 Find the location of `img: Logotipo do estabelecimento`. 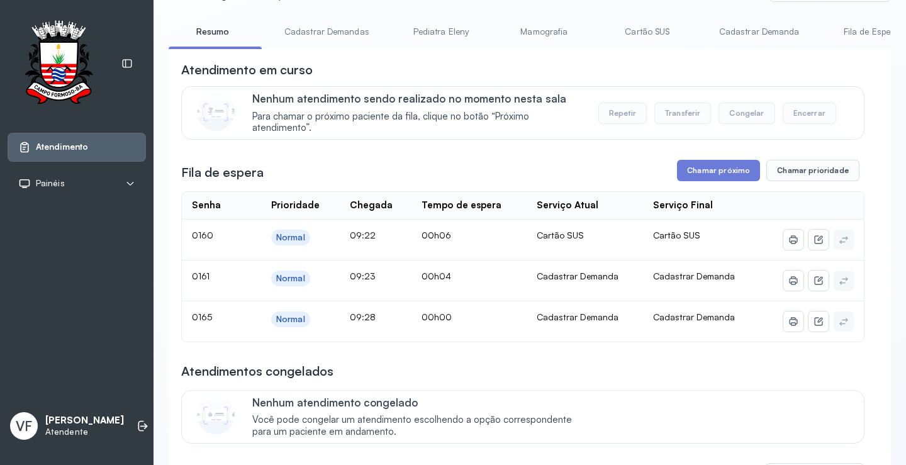

img: Logotipo do estabelecimento is located at coordinates (59, 64).